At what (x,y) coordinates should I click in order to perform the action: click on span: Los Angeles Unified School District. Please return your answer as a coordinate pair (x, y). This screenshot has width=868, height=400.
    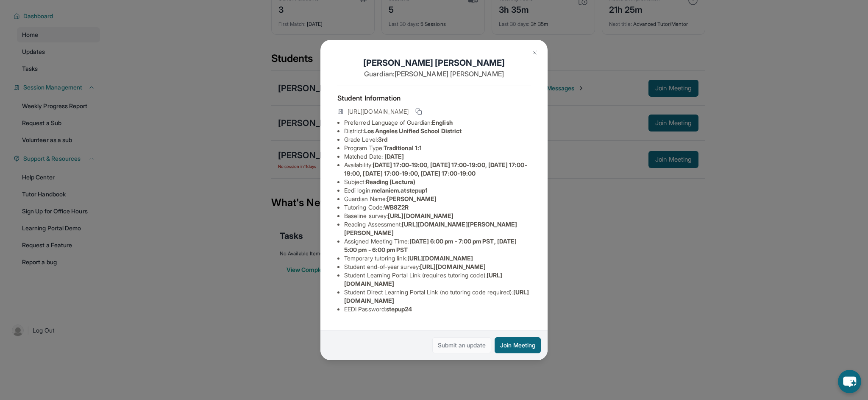
    Looking at the image, I should click on (413, 131).